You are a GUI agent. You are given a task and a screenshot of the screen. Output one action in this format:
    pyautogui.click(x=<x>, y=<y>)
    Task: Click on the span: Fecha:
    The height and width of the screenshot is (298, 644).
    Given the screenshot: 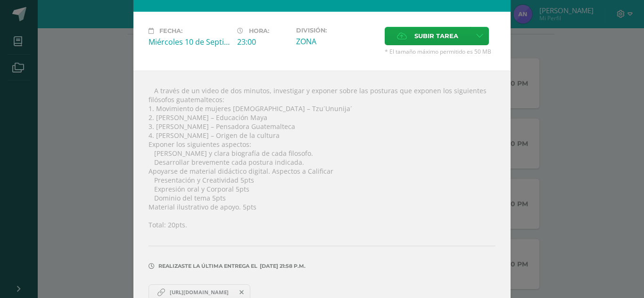 What is the action you would take?
    pyautogui.click(x=171, y=31)
    